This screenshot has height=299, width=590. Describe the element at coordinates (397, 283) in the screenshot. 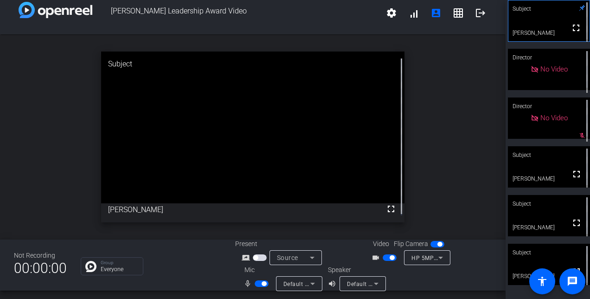

I see `span: Default - Speakers (Realtek(R) Audio)` at that location.